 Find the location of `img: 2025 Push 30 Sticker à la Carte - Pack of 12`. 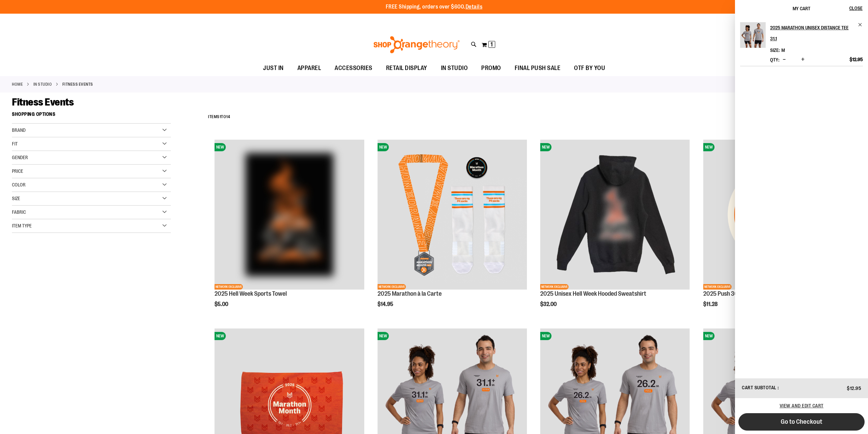

img: 2025 Push 30 Sticker à la Carte - Pack of 12 is located at coordinates (778, 215).